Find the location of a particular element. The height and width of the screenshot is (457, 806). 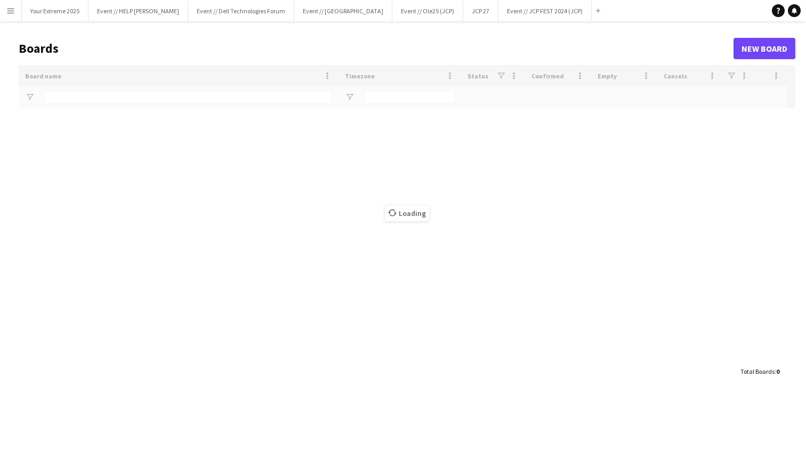

button: Your Extreme 2025 is located at coordinates (55, 11).